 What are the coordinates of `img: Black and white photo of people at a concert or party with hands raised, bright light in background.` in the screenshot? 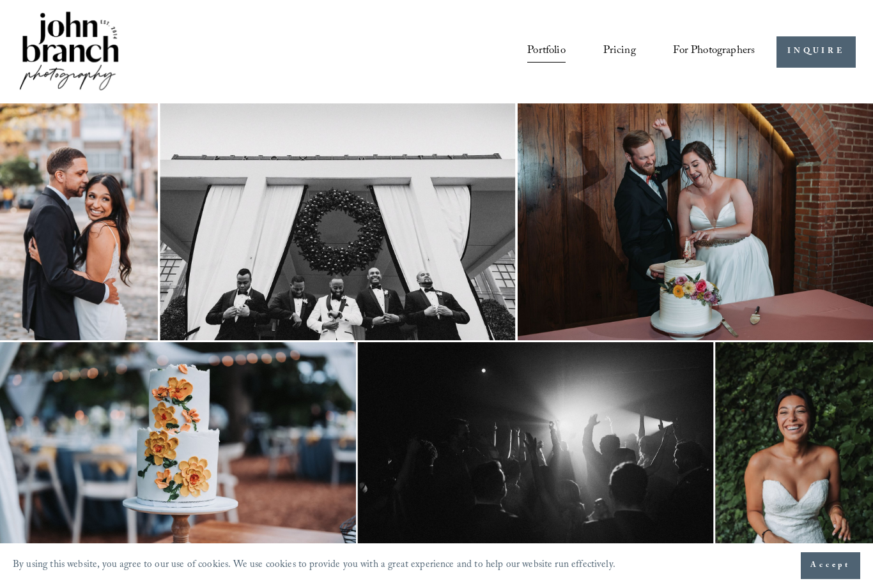 It's located at (536, 460).